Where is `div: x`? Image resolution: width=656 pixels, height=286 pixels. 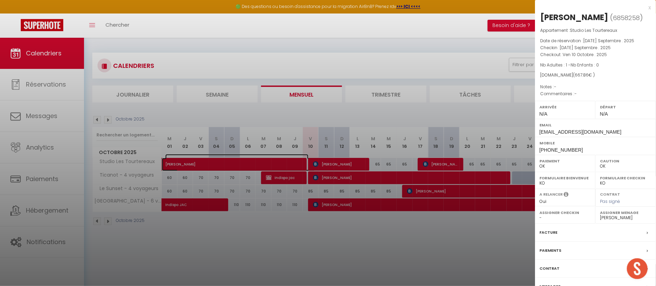 div: x is located at coordinates (593, 8).